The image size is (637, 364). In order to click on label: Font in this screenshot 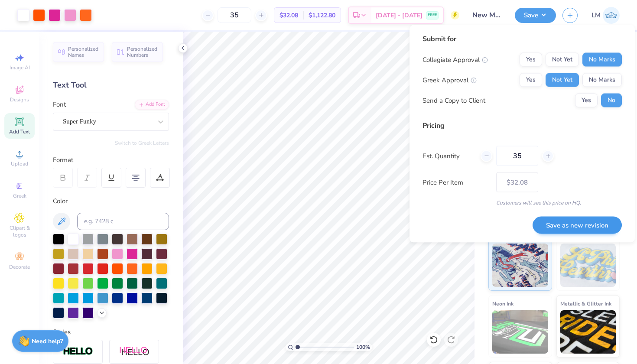, I will do `click(59, 105)`.